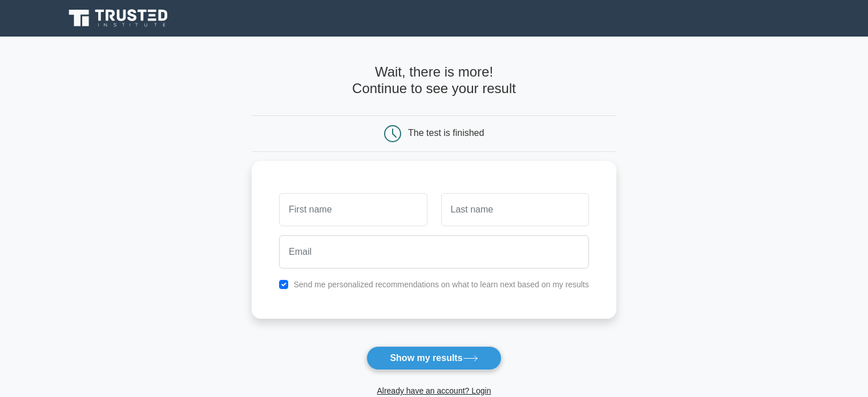  I want to click on h4: Wait, there is more! Continue to see your result, so click(434, 80).